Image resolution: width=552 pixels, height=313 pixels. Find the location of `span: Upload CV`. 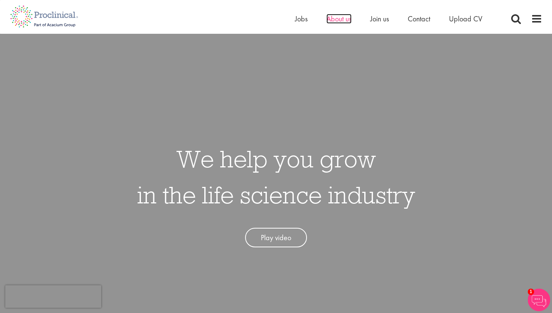

span: Upload CV is located at coordinates (465, 19).